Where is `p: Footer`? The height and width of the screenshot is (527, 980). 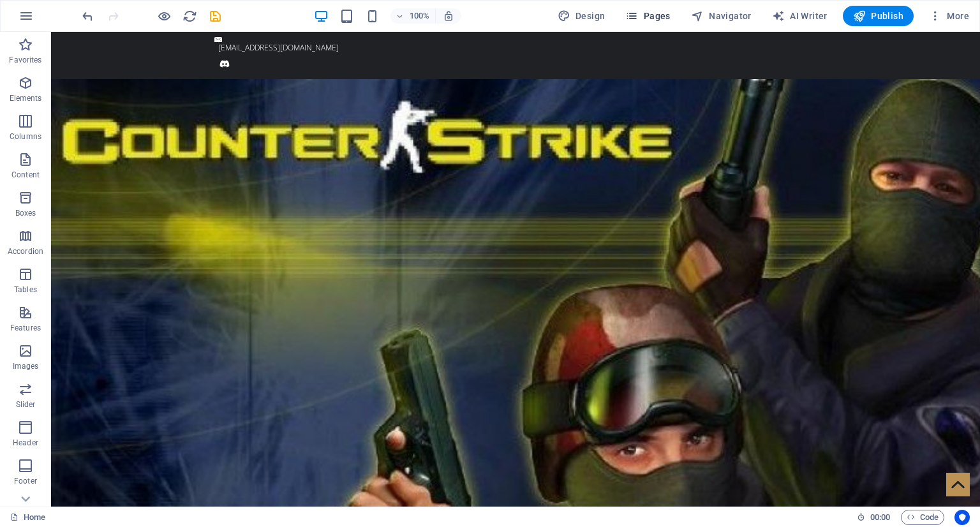 p: Footer is located at coordinates (26, 481).